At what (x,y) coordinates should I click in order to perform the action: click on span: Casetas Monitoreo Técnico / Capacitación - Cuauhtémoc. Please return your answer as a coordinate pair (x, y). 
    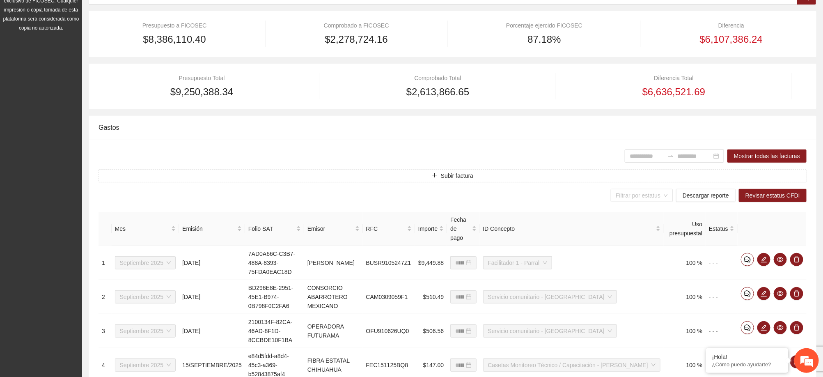
    Looking at the image, I should click on (571, 365).